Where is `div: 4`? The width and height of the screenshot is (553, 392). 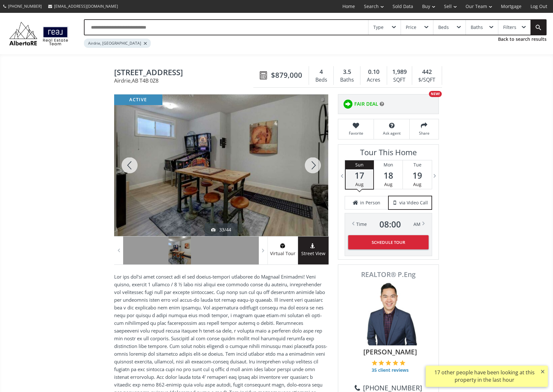 div: 4 is located at coordinates (321, 72).